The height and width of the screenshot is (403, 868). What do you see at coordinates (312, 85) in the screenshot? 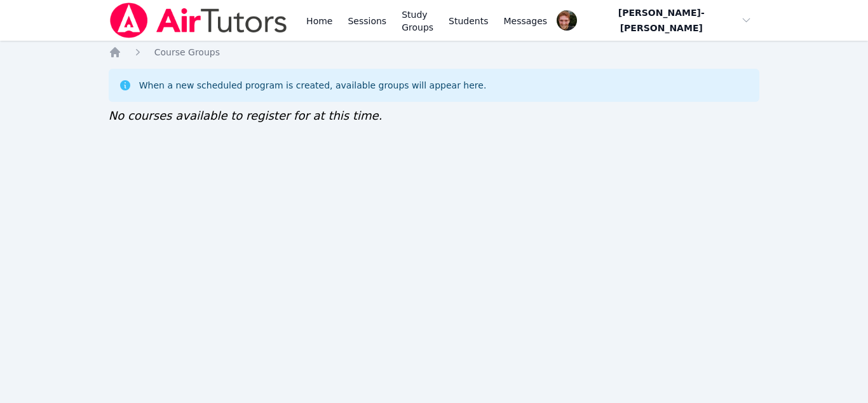
I see `div: When a new scheduled program is created, available groups will appear here.` at bounding box center [312, 85].